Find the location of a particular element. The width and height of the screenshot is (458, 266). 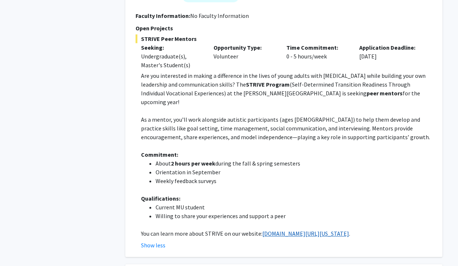

div: Volunteer is located at coordinates (245, 56).